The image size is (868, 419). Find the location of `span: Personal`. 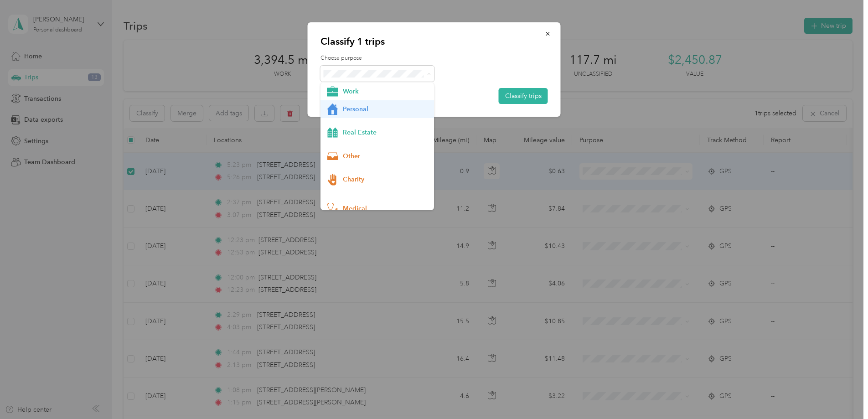

span: Personal is located at coordinates (385, 109).